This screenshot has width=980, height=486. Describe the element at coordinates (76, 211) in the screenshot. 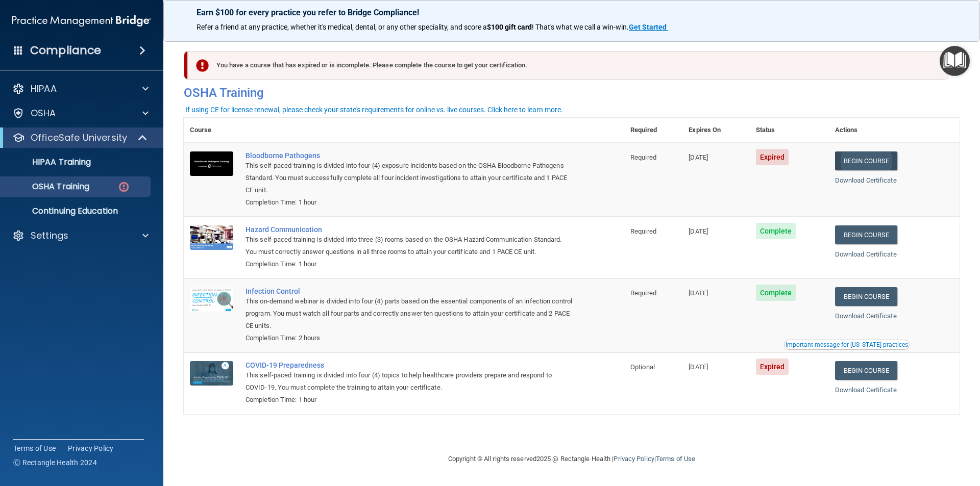

I see `p: Continuing Education` at that location.